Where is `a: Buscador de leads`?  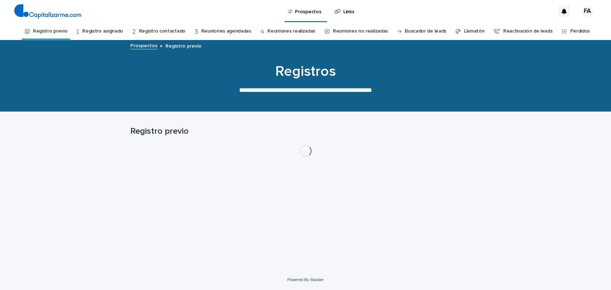 a: Buscador de leads is located at coordinates (426, 31).